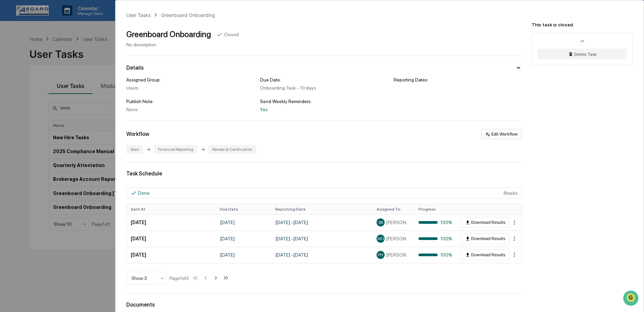  I want to click on button: Edit Workflow, so click(502, 134).